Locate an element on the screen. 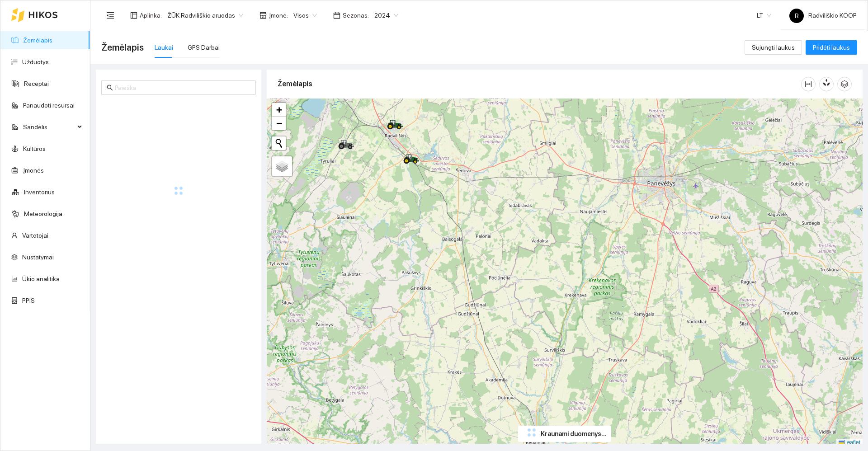 This screenshot has height=451, width=868. span: Sezonas : is located at coordinates (356, 15).